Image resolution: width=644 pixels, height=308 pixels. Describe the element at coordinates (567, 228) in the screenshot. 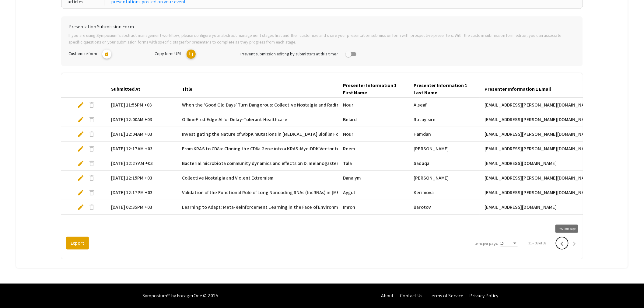

I see `div: Previous page` at that location.